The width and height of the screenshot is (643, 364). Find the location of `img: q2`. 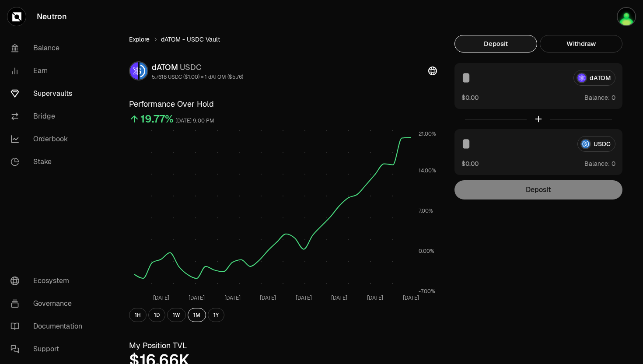

img: q2 is located at coordinates (627, 16).